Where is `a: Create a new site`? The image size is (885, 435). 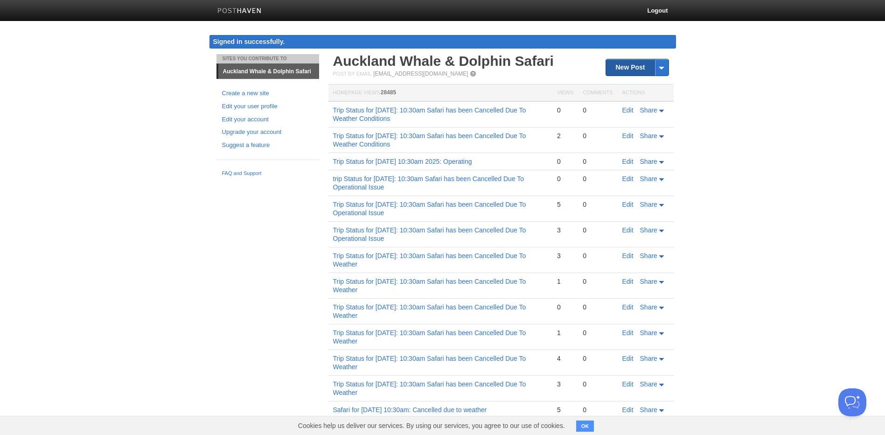
a: Create a new site is located at coordinates (268, 93).